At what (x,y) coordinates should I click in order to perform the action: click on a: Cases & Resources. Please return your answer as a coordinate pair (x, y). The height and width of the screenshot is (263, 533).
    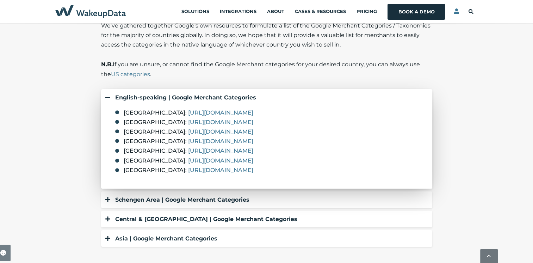
    Looking at the image, I should click on (320, 11).